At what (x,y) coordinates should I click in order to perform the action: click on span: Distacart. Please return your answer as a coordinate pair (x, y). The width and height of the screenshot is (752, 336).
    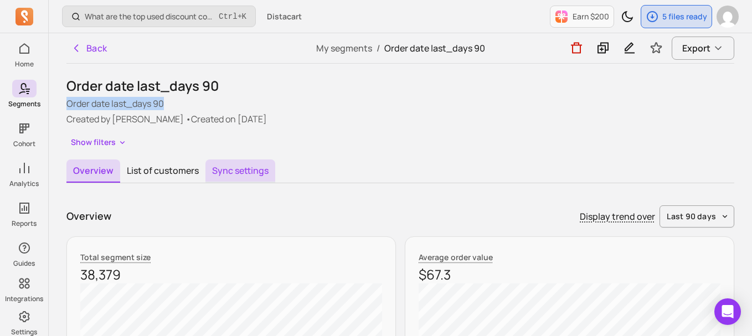
    Looking at the image, I should click on (284, 17).